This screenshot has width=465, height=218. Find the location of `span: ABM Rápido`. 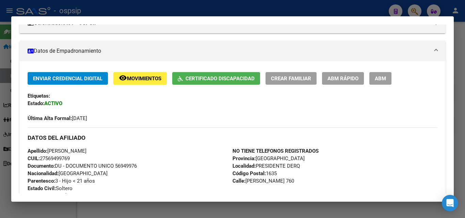

span: ABM Rápido is located at coordinates (343, 79).